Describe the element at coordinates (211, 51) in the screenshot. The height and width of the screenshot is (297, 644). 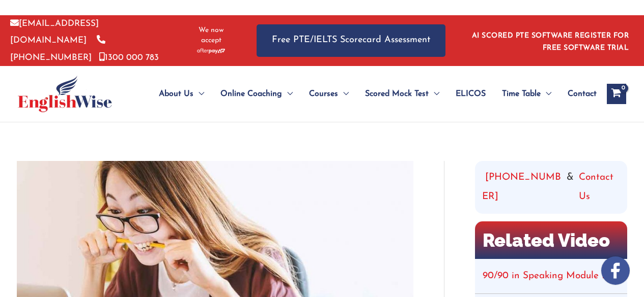
I see `img: Afterpay-Logo` at that location.